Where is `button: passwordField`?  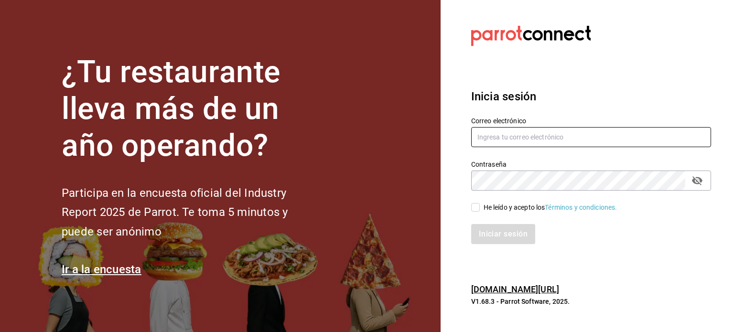 button: passwordField is located at coordinates (697, 181).